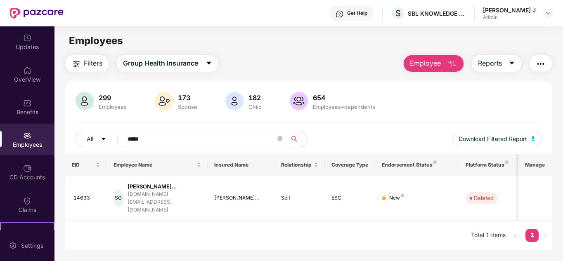 The image size is (563, 261). What do you see at coordinates (357, 13) in the screenshot?
I see `div: Get Help` at bounding box center [357, 13].